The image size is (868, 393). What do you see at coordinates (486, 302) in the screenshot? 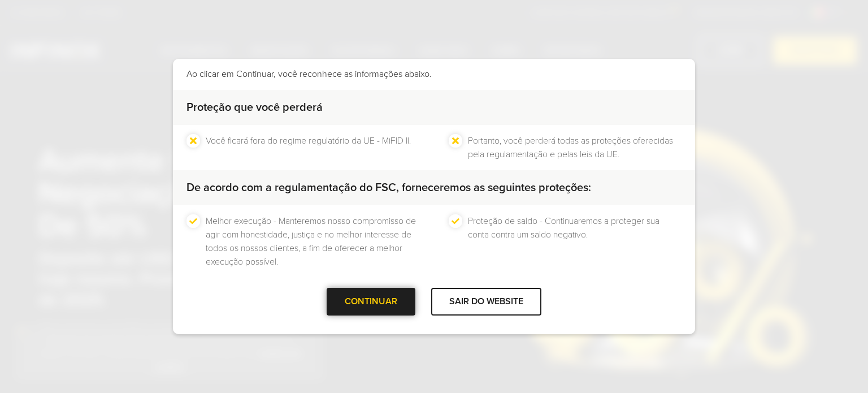
I see `div: SAIR DO WEBSITE` at bounding box center [486, 302].